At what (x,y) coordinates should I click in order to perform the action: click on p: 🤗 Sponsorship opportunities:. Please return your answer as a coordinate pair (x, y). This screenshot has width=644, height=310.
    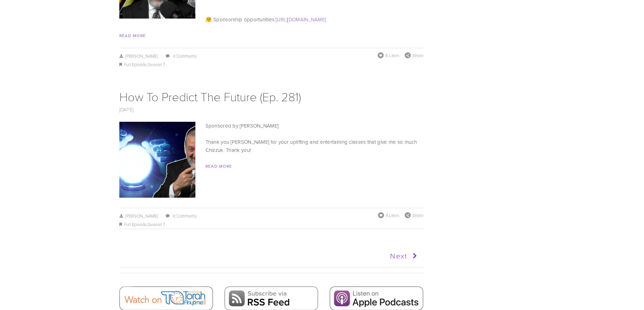
    Looking at the image, I should click on (271, 20).